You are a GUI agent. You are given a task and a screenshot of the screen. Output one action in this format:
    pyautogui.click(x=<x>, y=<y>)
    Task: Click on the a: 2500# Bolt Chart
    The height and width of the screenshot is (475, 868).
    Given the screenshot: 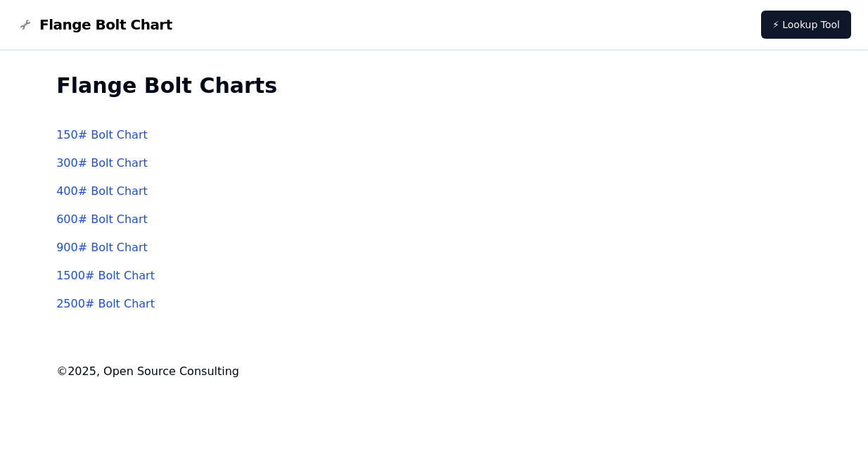 What is the action you would take?
    pyautogui.click(x=105, y=303)
    